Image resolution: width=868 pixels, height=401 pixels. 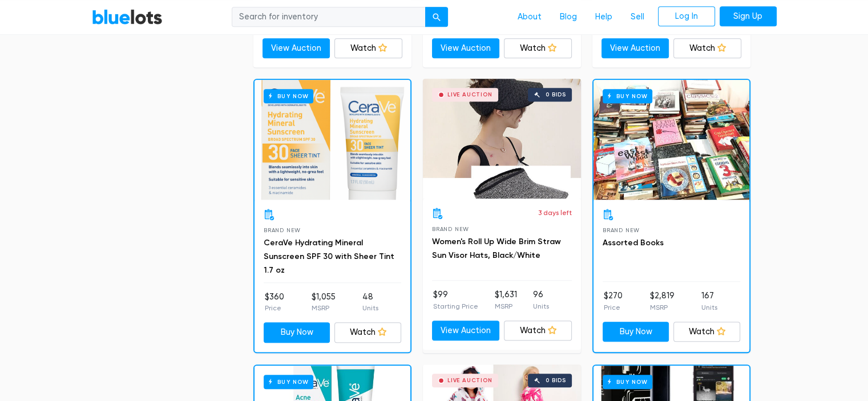 What do you see at coordinates (554, 212) in the screenshot?
I see `p: 3 days left` at bounding box center [554, 212].